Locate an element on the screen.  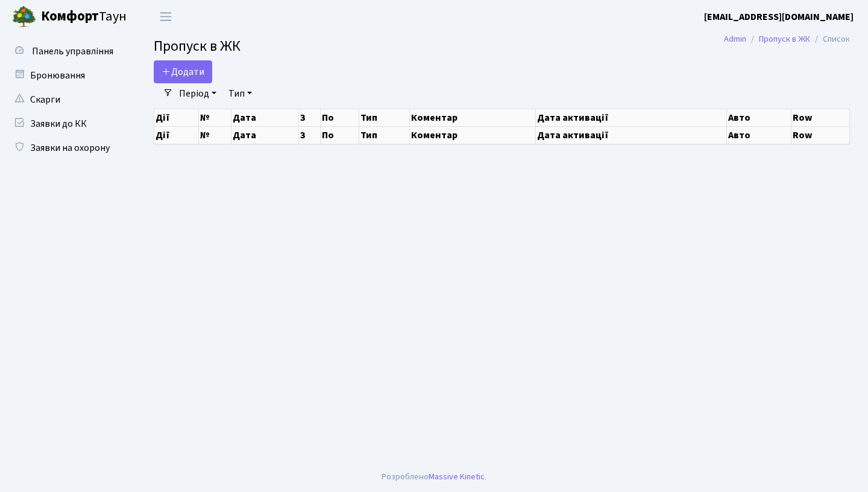
span: Таун is located at coordinates (84, 17).